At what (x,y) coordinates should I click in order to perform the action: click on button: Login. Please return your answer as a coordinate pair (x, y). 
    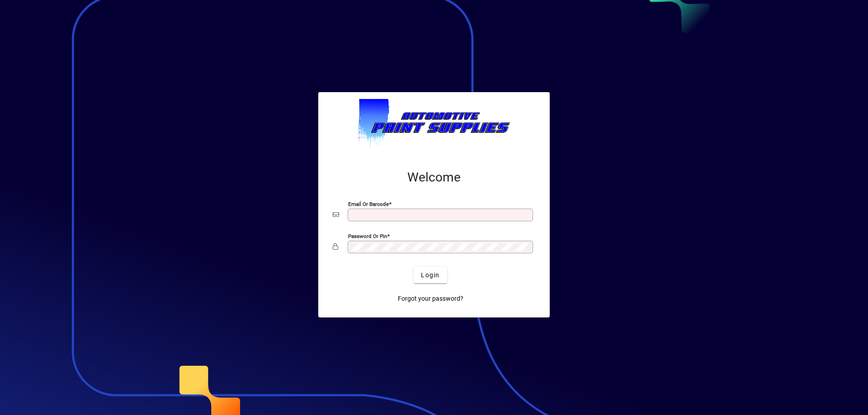
    Looking at the image, I should click on (430, 275).